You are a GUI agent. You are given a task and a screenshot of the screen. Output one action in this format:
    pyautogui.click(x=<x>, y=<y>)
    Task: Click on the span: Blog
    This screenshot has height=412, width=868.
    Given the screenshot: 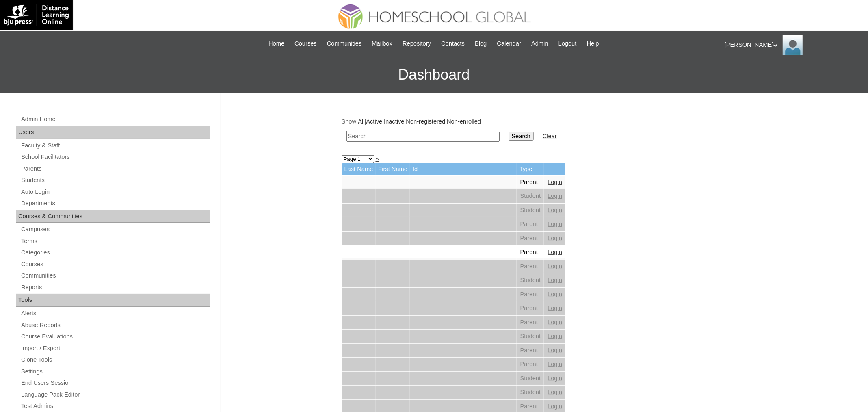 What is the action you would take?
    pyautogui.click(x=480, y=43)
    